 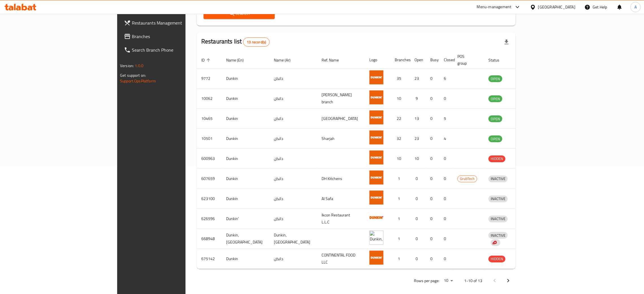 What do you see at coordinates (365, 160) in the screenshot?
I see `table: enhanced table` at bounding box center [365, 160].